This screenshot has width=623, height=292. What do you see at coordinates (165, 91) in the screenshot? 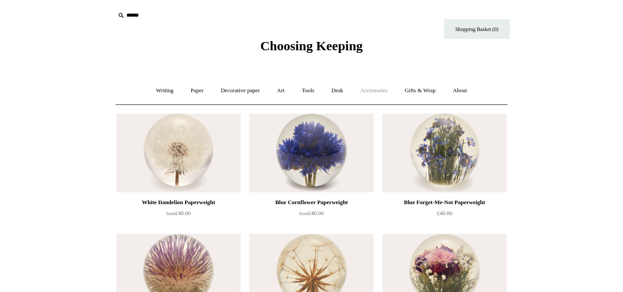
I see `a: Writing` at bounding box center [165, 91].